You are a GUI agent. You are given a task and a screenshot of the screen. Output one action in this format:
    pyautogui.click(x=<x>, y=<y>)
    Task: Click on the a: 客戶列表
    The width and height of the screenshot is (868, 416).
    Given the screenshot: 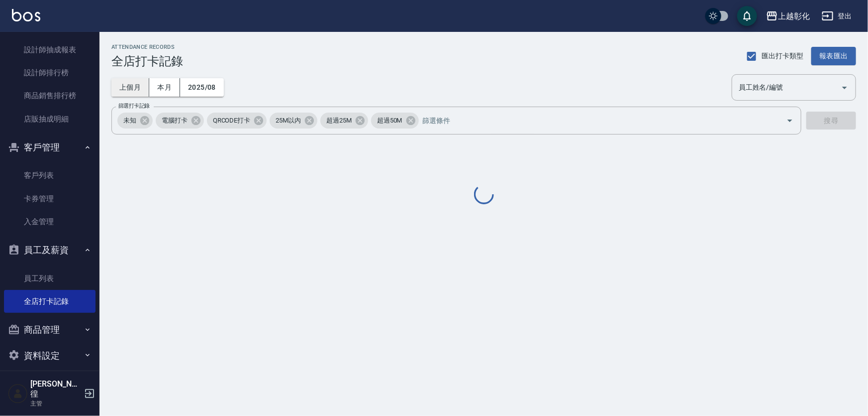 What is the action you would take?
    pyautogui.click(x=49, y=175)
    